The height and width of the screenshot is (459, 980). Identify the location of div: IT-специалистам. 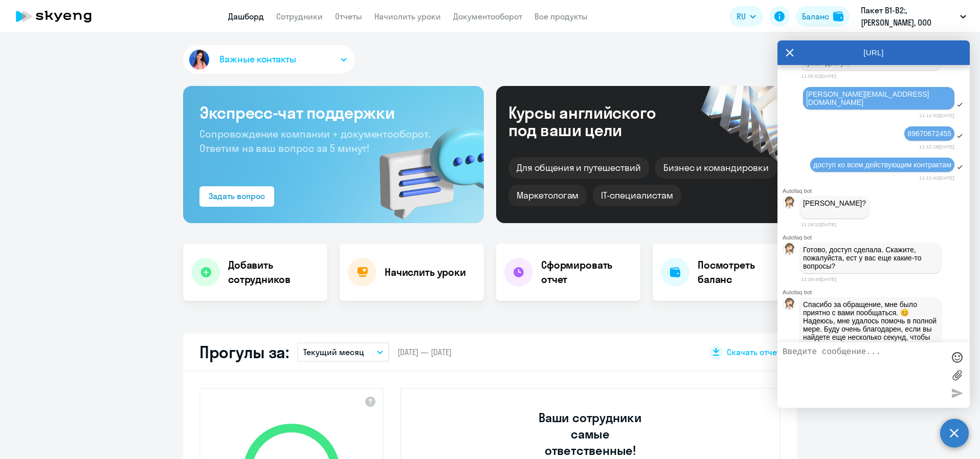
(637, 195).